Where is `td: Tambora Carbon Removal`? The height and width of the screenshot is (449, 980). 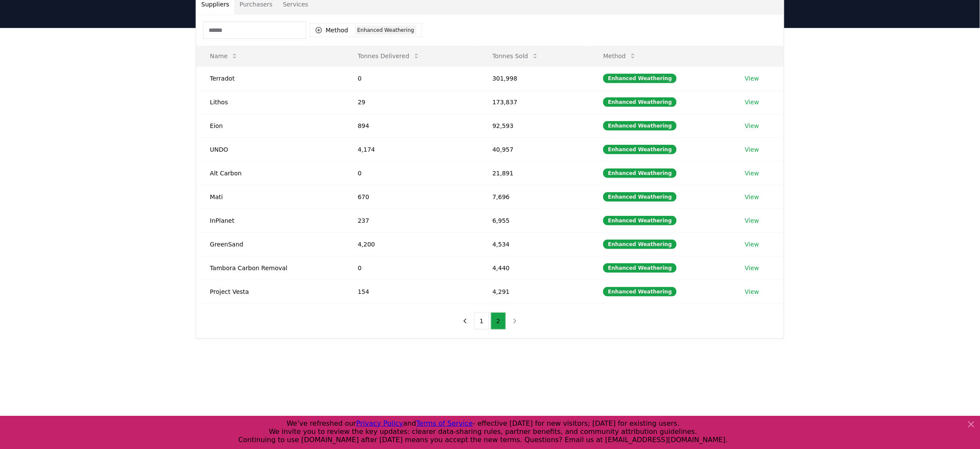 td: Tambora Carbon Removal is located at coordinates (270, 268).